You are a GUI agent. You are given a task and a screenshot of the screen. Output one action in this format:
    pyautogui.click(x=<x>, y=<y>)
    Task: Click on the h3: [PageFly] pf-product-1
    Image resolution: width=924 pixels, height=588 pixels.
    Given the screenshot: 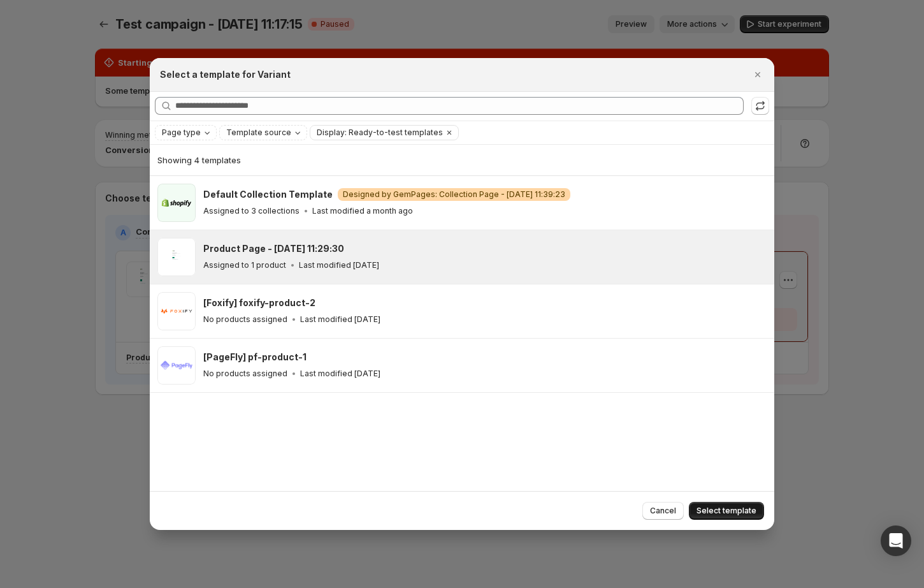 What is the action you would take?
    pyautogui.click(x=255, y=357)
    